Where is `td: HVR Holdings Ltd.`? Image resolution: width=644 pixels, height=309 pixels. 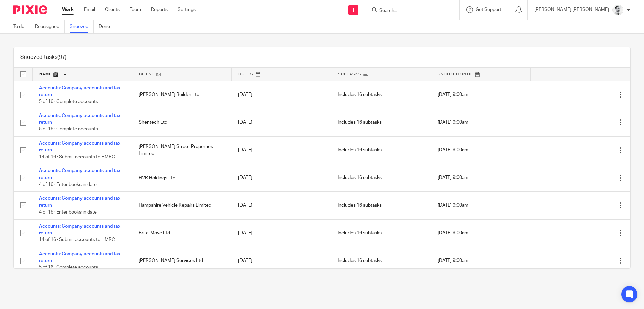
td: HVR Holdings Ltd. is located at coordinates (182, 177).